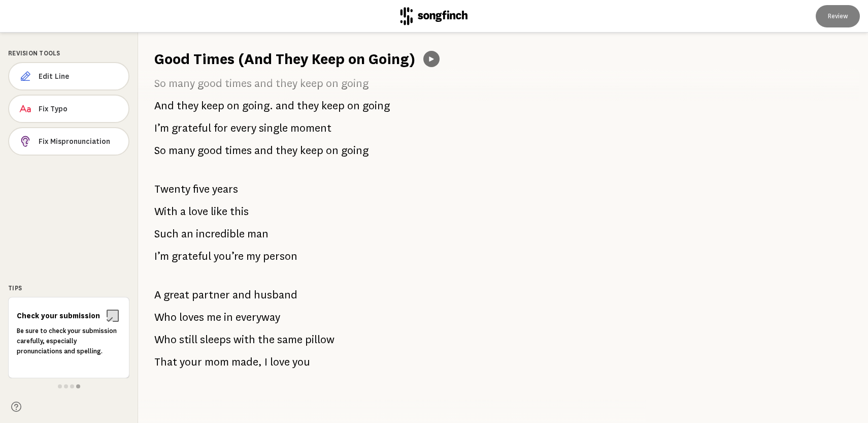  Describe the element at coordinates (244, 340) in the screenshot. I see `span: with` at that location.